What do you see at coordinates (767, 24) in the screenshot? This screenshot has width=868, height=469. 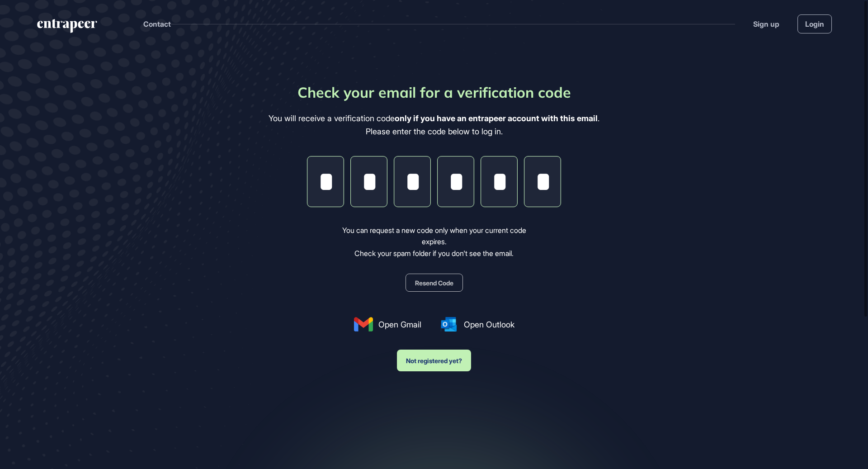 I see `a: Sign up` at bounding box center [767, 24].